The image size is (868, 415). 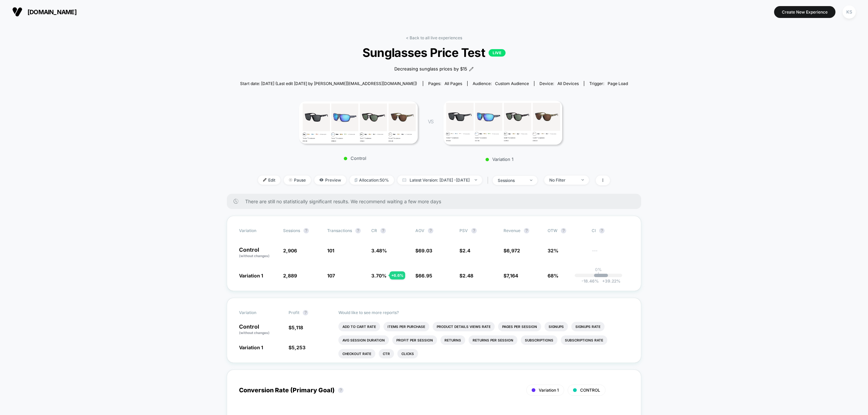 What do you see at coordinates (363, 340) in the screenshot?
I see `li: Avg Session Duration` at bounding box center [363, 340].